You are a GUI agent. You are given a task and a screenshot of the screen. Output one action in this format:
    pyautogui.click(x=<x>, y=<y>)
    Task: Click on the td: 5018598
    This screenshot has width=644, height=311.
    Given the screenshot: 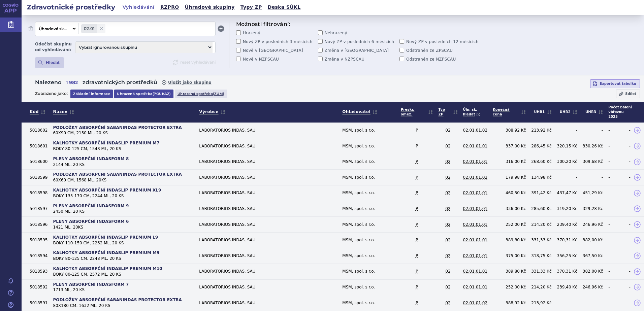 What is the action you would take?
    pyautogui.click(x=39, y=193)
    